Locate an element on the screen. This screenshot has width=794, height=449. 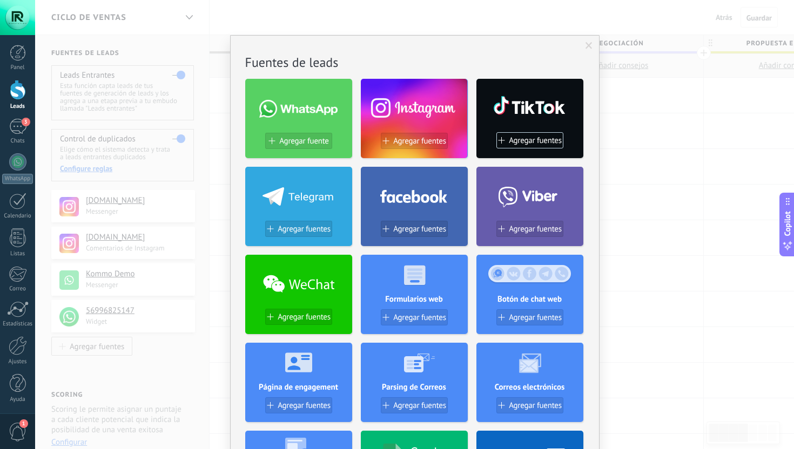
h2: Fuentes de leads is located at coordinates (415, 62).